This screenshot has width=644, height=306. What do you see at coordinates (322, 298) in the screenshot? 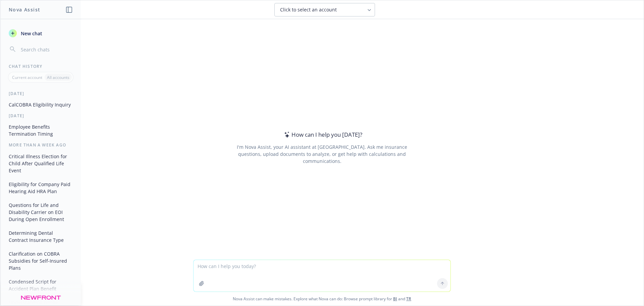
I see `span: Nova Assist can make mistakes. Explore what Nova can do: Browse prompt library for and` at bounding box center [322, 298].